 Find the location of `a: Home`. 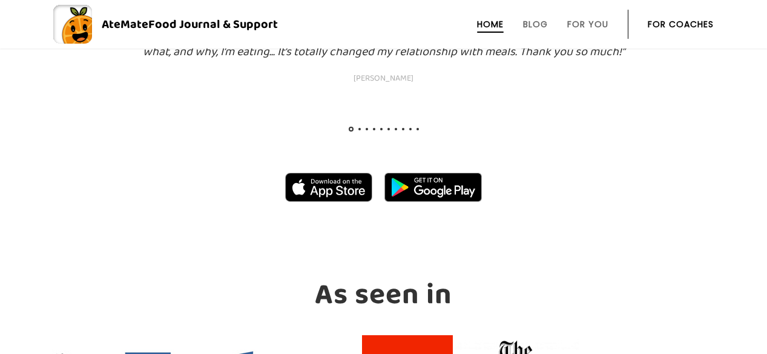

a: Home is located at coordinates (490, 24).